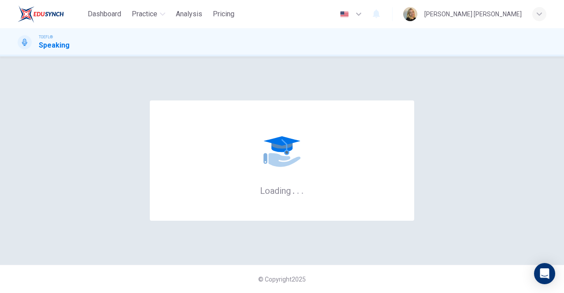 The image size is (564, 293). What do you see at coordinates (145, 14) in the screenshot?
I see `span: Practice` at bounding box center [145, 14].